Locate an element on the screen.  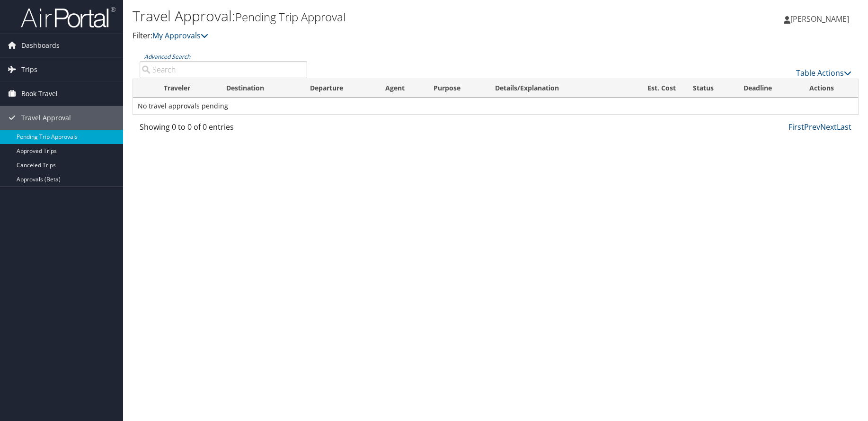
a: First is located at coordinates (796, 127).